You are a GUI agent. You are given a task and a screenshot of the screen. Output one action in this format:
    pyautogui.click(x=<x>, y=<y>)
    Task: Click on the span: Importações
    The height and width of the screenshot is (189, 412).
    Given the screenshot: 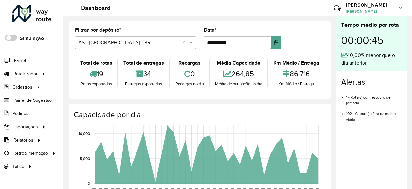 What is the action you would take?
    pyautogui.click(x=26, y=127)
    